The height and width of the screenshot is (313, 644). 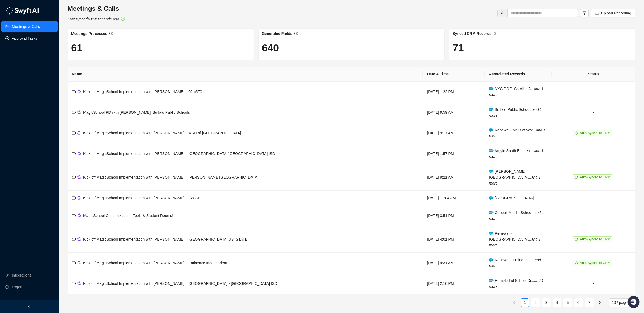 I want to click on a: Meetings & Calls, so click(x=26, y=26).